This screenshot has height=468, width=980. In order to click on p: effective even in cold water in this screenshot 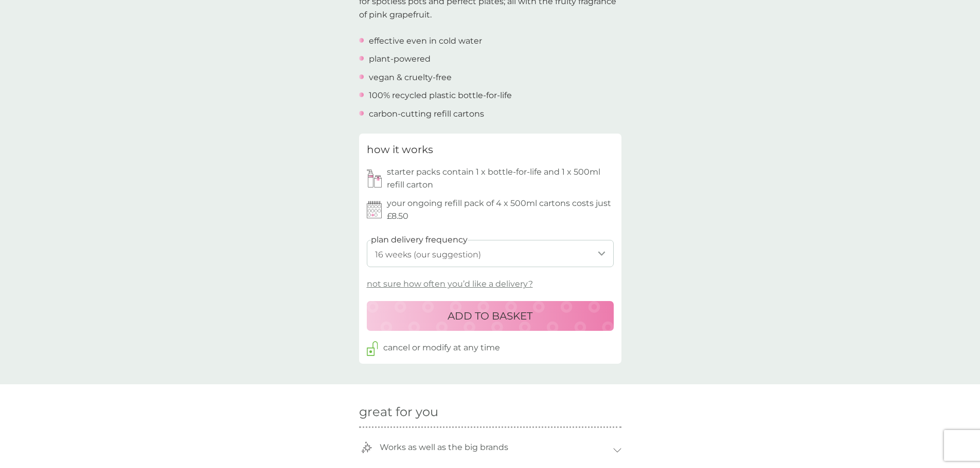, I will do `click(425, 41)`.